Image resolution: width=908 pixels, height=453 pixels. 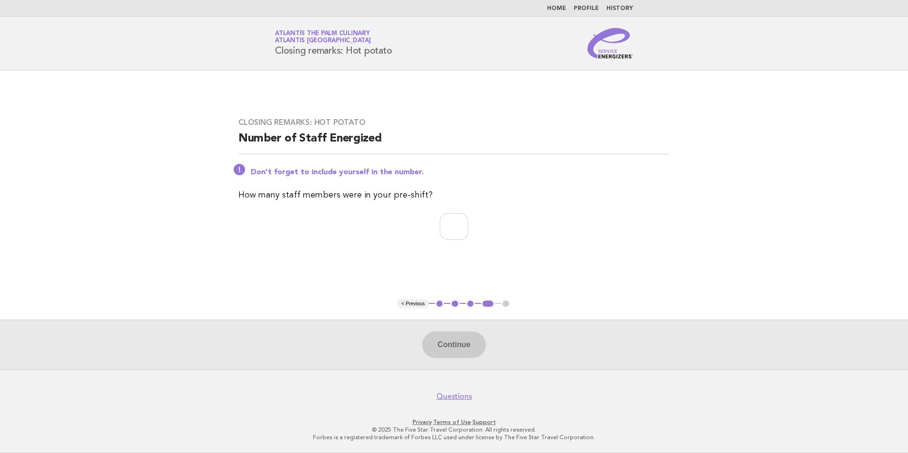 I want to click on button: 1, so click(x=440, y=304).